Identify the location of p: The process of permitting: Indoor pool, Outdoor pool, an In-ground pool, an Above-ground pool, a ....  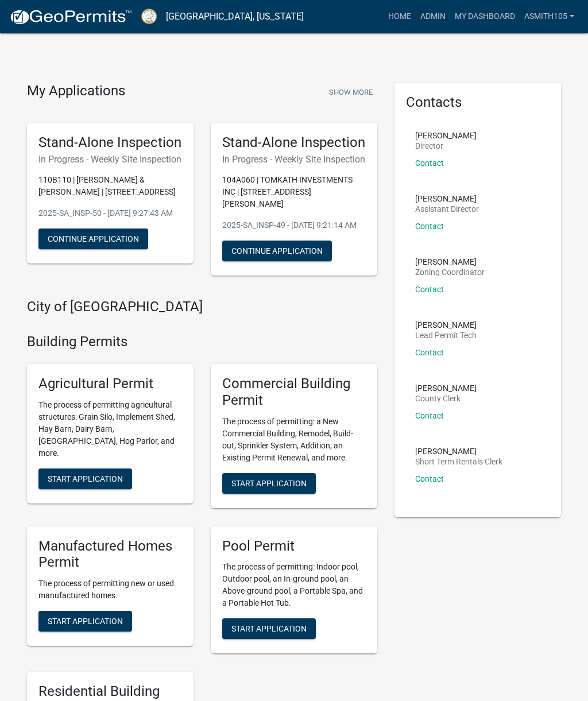
(294, 585).